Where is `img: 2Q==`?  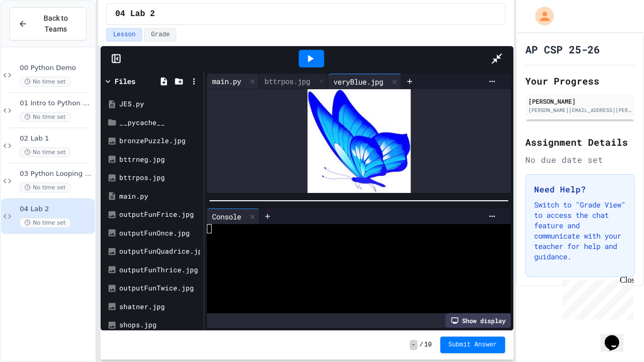
img: 2Q== is located at coordinates (358, 141).